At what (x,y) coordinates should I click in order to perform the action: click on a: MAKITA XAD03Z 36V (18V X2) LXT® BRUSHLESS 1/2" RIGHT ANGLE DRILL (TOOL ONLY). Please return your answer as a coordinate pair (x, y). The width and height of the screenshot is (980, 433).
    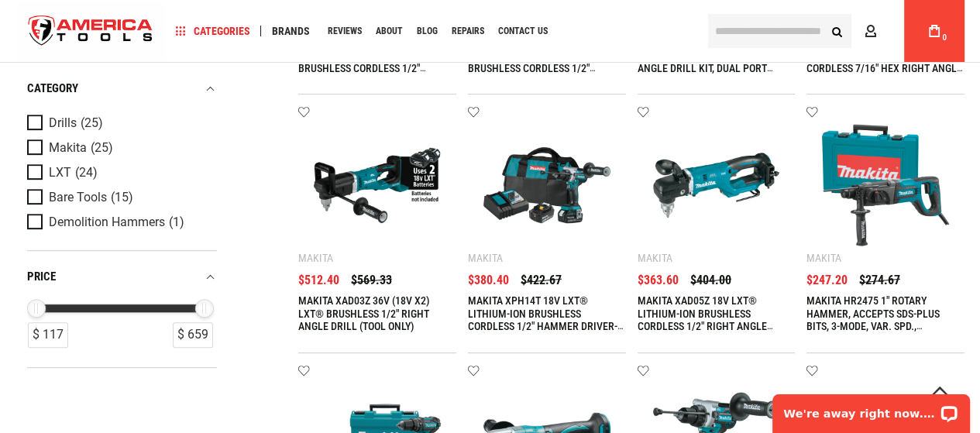
    Looking at the image, I should click on (364, 314).